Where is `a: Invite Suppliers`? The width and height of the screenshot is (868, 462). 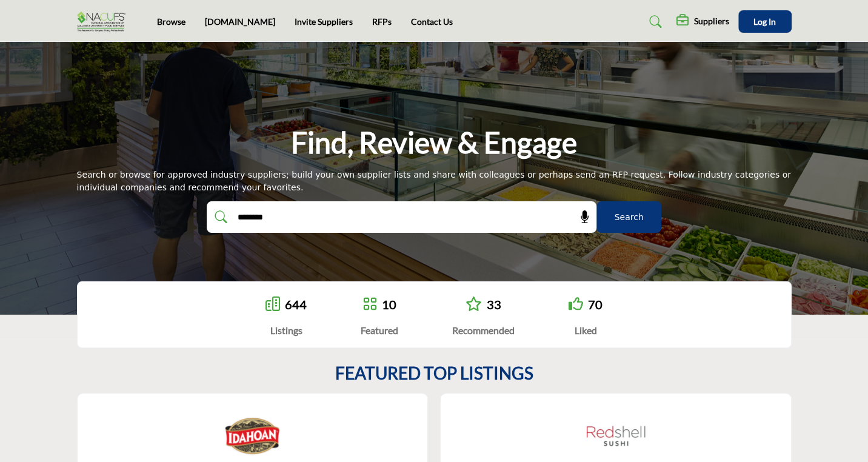
a: Invite Suppliers is located at coordinates (324, 21).